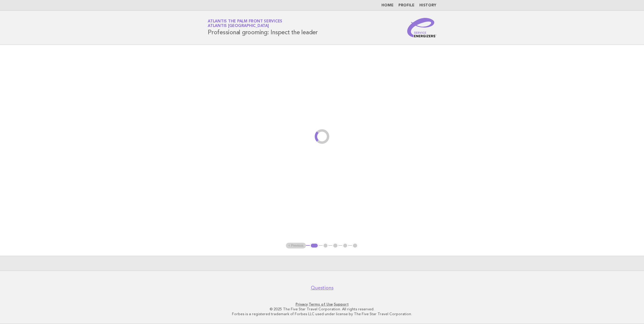 The image size is (644, 324). Describe the element at coordinates (422, 28) in the screenshot. I see `img: Service Energizers` at that location.